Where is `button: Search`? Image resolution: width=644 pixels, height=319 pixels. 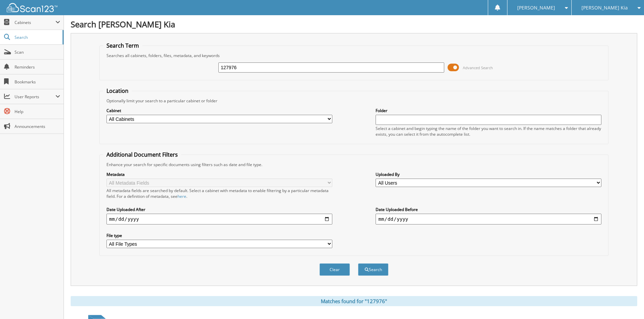
button: Search is located at coordinates (373, 269).